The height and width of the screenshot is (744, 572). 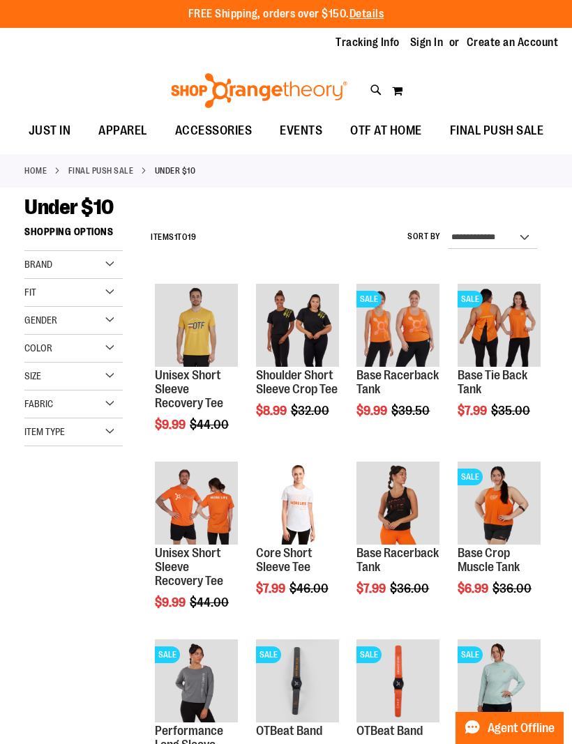 I want to click on a: Shoulder Short Sleeve Crop Tee, so click(x=296, y=382).